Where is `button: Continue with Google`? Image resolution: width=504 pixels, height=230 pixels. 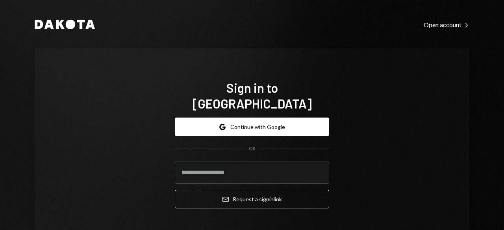 button: Continue with Google is located at coordinates (252, 127).